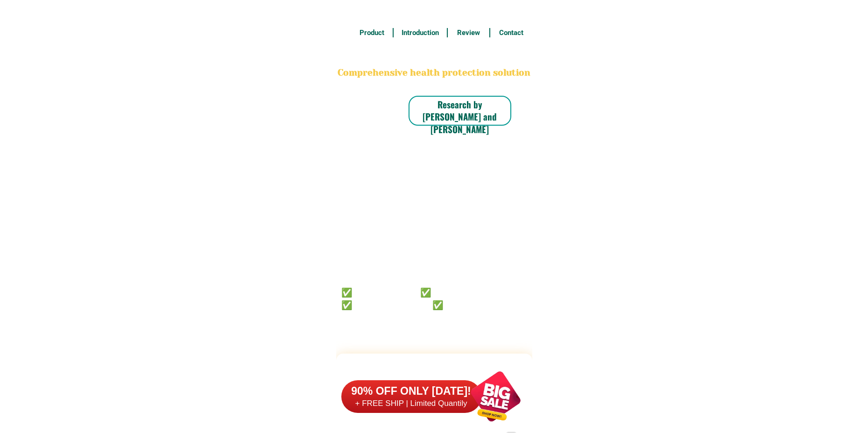 The image size is (868, 433). What do you see at coordinates (434, 73) in the screenshot?
I see `h2: Comprehensive health protection solution` at bounding box center [434, 73].